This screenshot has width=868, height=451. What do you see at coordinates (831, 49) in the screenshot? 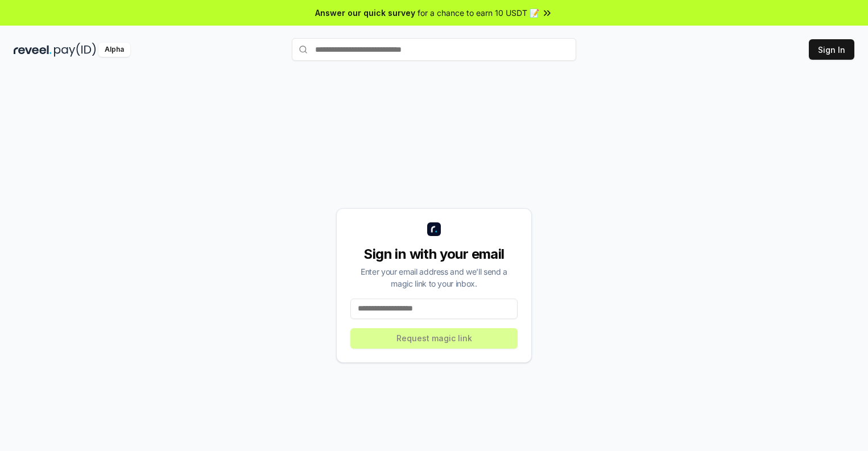
I see `button: Sign In` at bounding box center [831, 49].